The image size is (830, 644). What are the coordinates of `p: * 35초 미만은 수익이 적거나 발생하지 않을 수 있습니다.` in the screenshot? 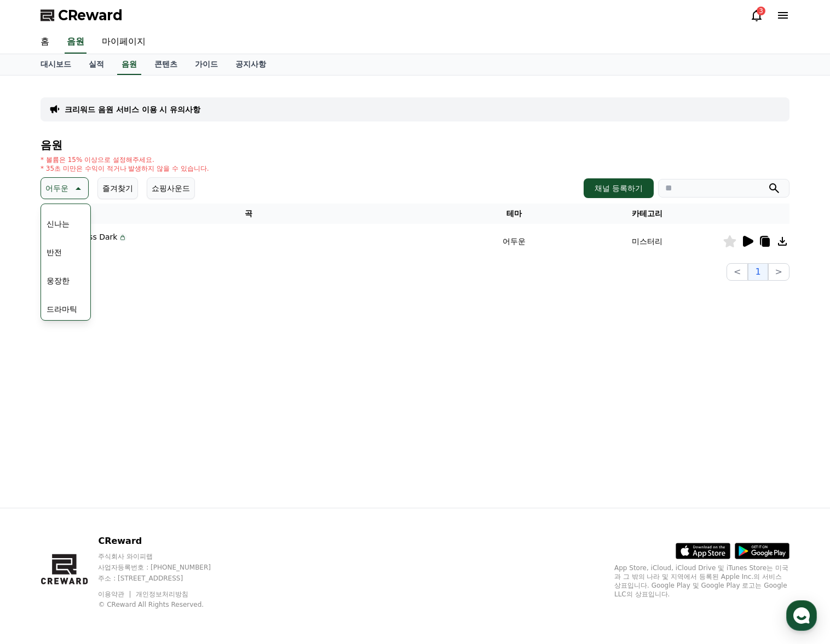 It's located at (125, 169).